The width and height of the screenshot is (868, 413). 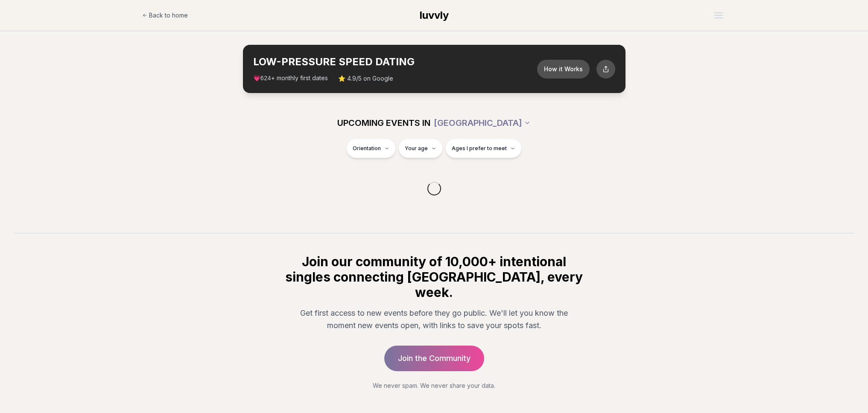 What do you see at coordinates (168, 15) in the screenshot?
I see `span: Back to home` at bounding box center [168, 15].